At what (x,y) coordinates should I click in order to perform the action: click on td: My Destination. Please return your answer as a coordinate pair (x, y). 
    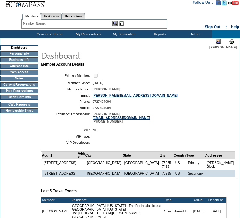
    Looking at the image, I should click on (123, 34).